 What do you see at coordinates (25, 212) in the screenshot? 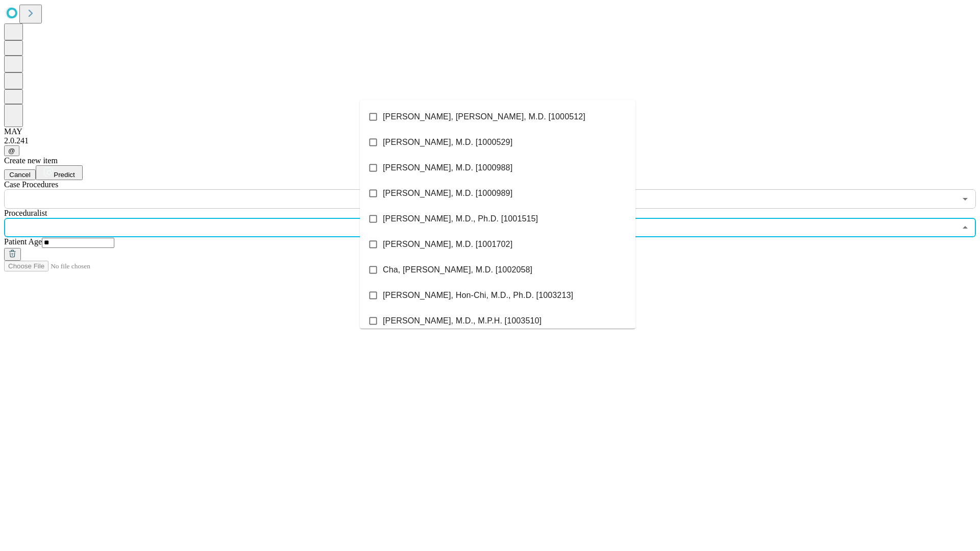
I see `span: Proceduralist` at bounding box center [25, 212].